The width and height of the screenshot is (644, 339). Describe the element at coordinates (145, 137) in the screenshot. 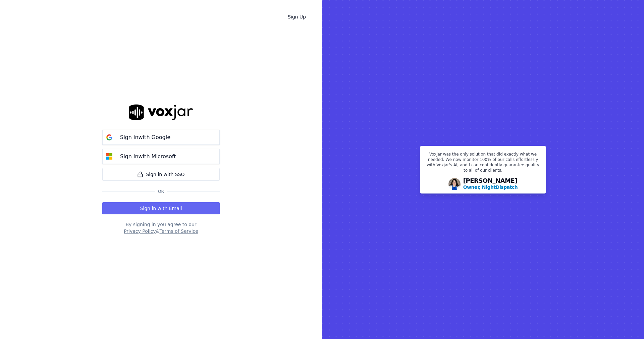

I see `p: Sign in with Google` at that location.